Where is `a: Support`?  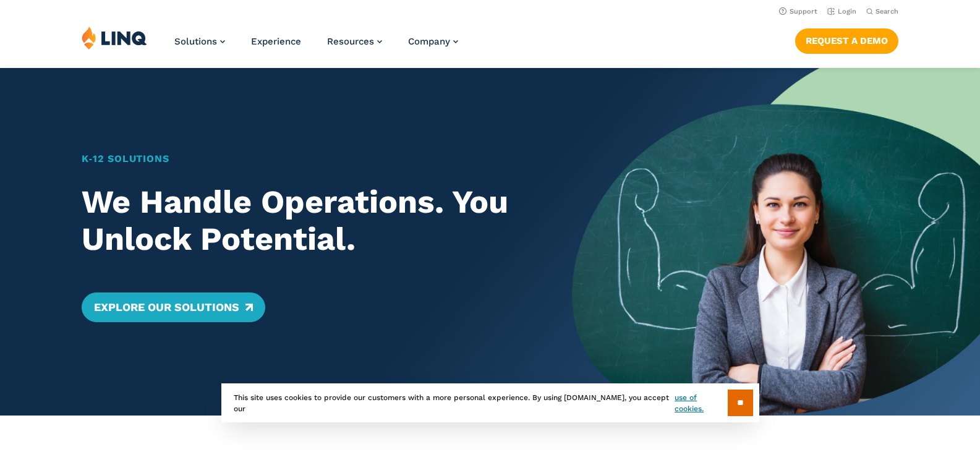 a: Support is located at coordinates (798, 11).